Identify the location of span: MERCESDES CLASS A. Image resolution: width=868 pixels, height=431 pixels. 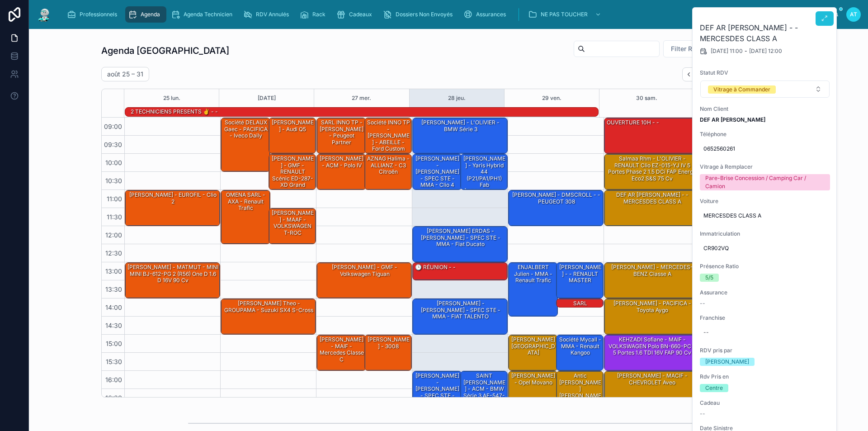
(765, 216).